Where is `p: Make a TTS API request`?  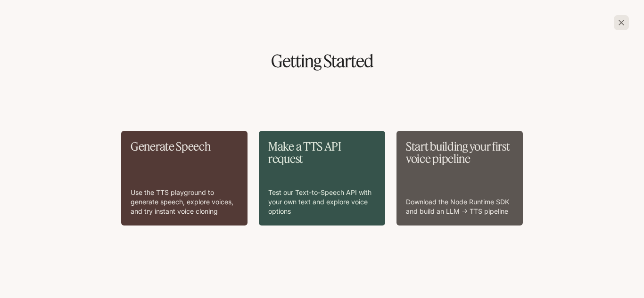
p: Make a TTS API request is located at coordinates (322, 153).